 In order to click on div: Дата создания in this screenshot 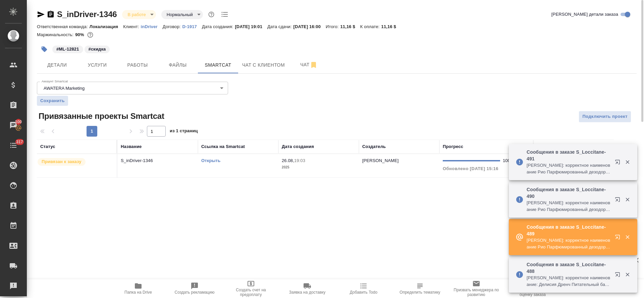, I will do `click(298, 146)`.